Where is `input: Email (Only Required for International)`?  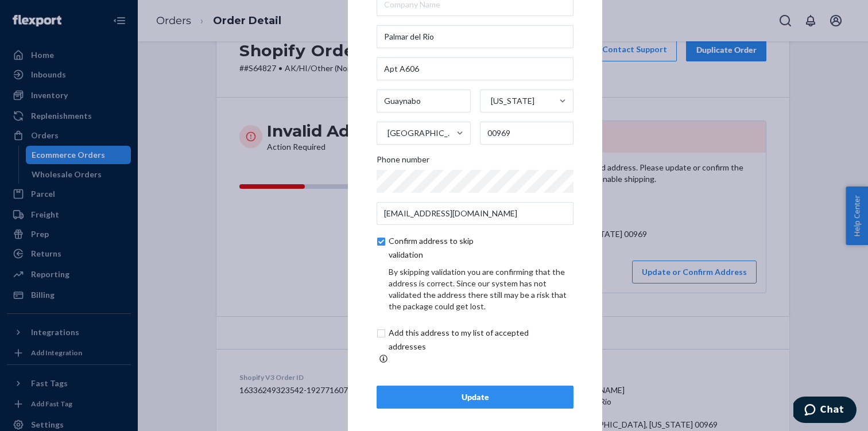
input: Email (Only Required for International) is located at coordinates (475, 213).